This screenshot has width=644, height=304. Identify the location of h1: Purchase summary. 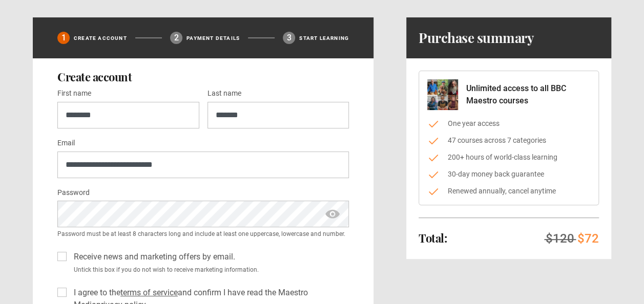
(476, 38).